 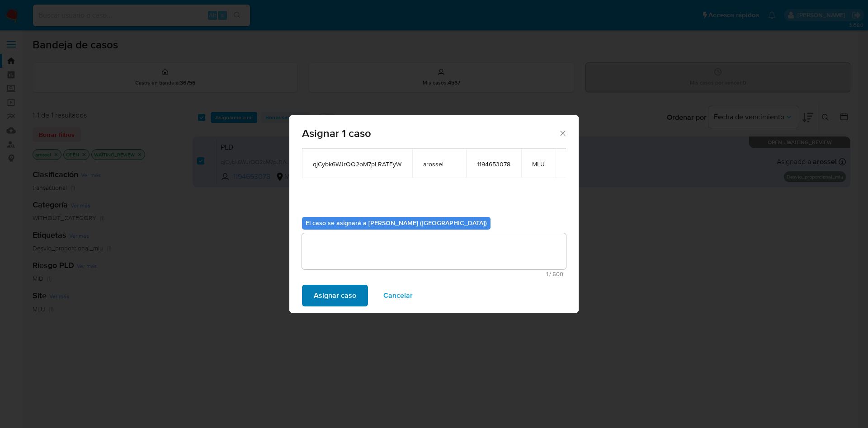 What do you see at coordinates (439, 164) in the screenshot?
I see `span: arossel` at bounding box center [439, 164].